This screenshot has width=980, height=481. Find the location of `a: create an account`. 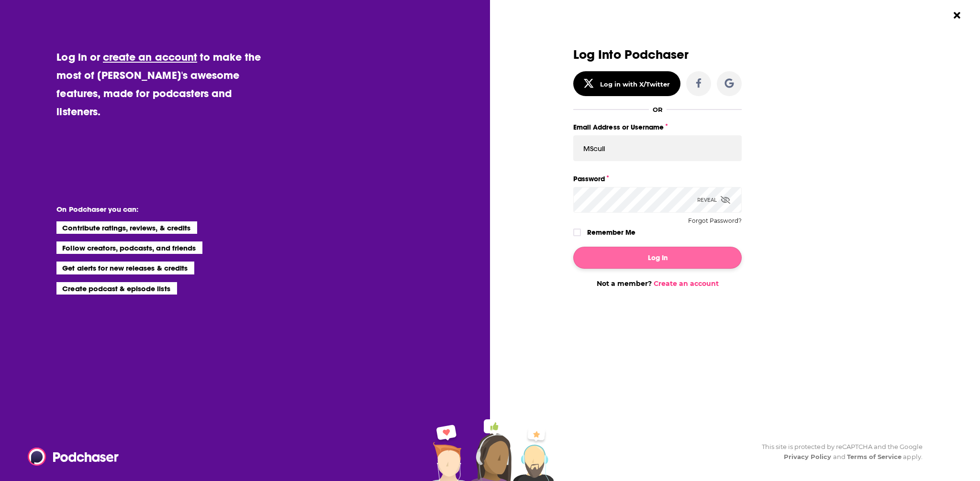

a: create an account is located at coordinates (150, 57).